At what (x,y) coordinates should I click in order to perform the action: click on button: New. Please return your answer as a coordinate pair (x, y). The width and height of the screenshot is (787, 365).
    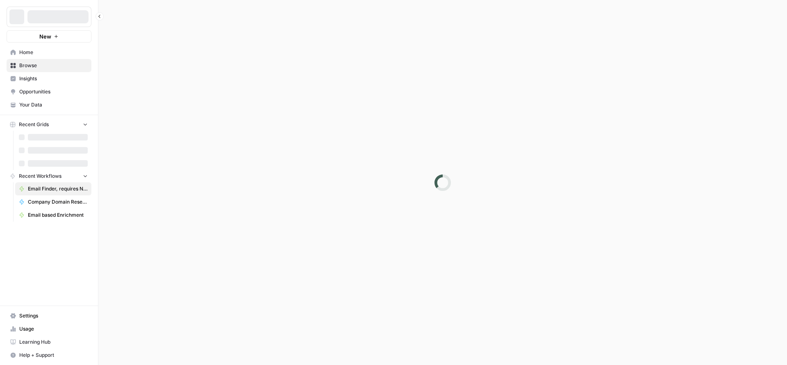
    Looking at the image, I should click on (49, 36).